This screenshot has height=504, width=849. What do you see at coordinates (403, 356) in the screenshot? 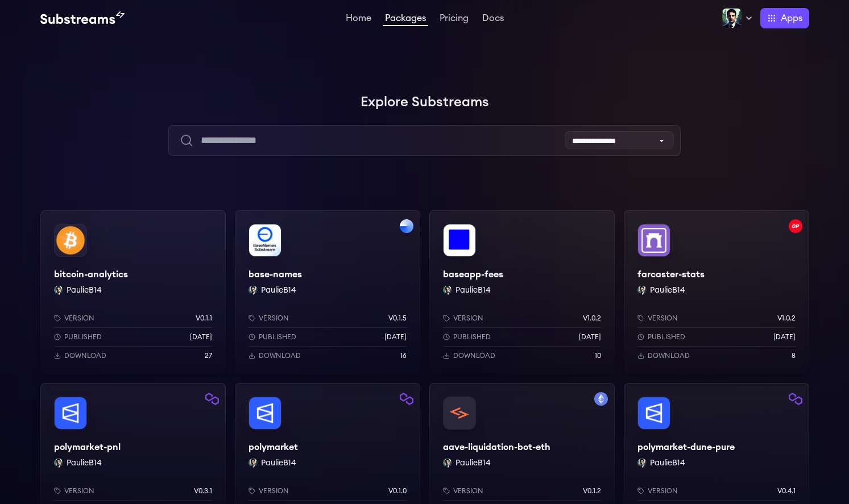
I see `p: 16` at bounding box center [403, 356].